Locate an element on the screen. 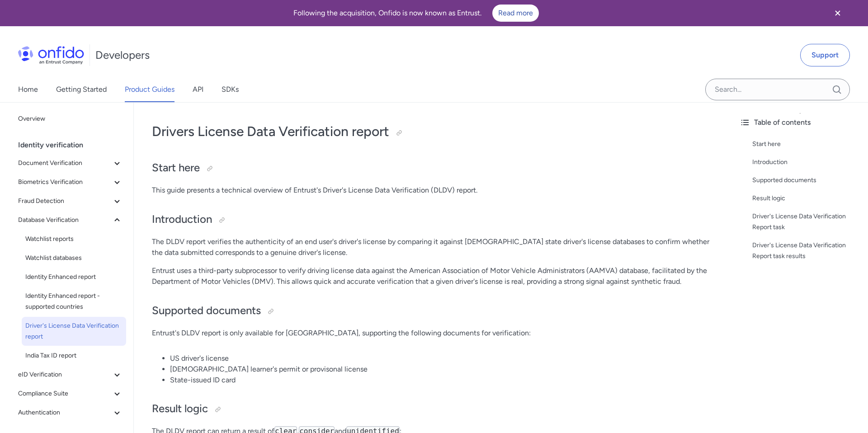 The width and height of the screenshot is (868, 433). button: Fraud Detection is located at coordinates (70, 201).